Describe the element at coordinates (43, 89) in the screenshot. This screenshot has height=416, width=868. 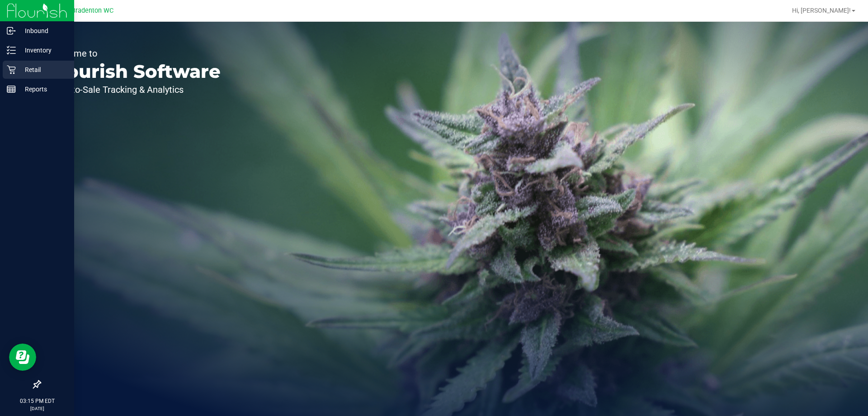
I see `p: Reports` at that location.